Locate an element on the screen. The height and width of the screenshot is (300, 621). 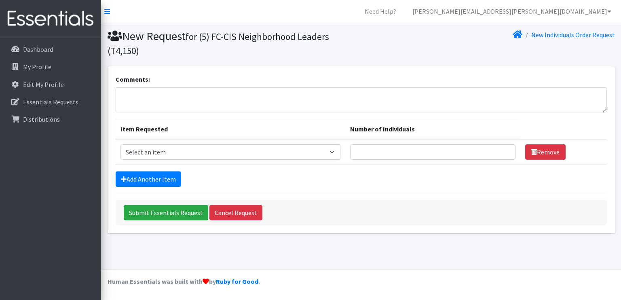
a: Distributions is located at coordinates (51, 119).